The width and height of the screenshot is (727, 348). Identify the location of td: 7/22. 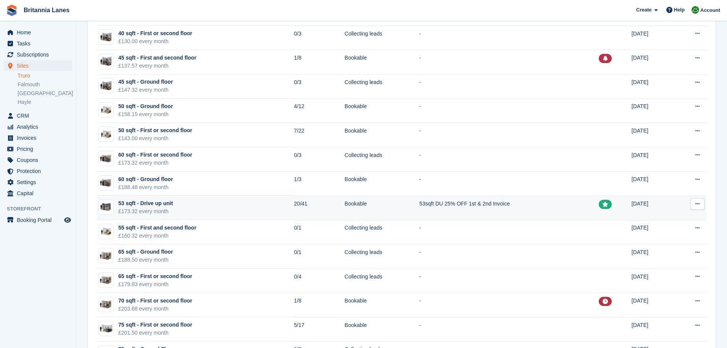
(319, 135).